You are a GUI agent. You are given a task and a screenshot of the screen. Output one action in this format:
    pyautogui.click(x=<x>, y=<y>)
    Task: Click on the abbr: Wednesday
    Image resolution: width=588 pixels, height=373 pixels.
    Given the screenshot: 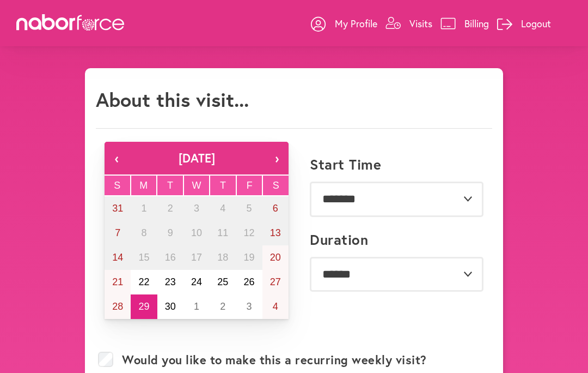 What is the action you would take?
    pyautogui.click(x=197, y=186)
    